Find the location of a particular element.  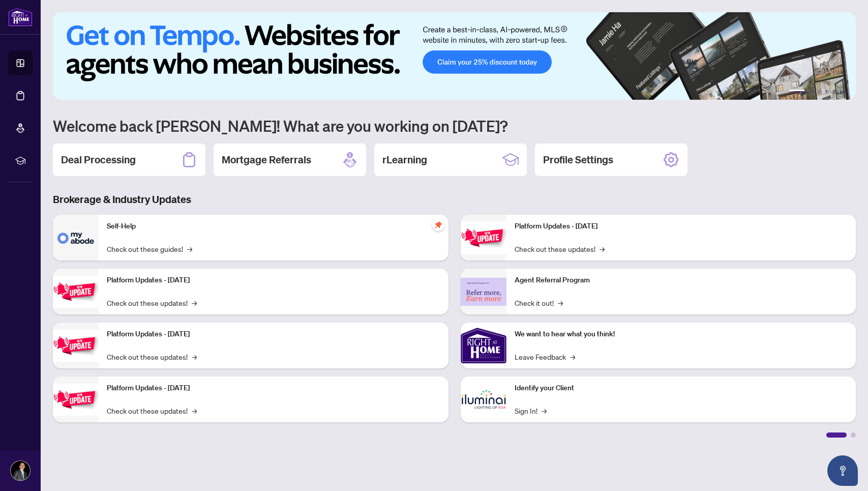

h2: rLearning is located at coordinates (405, 160).